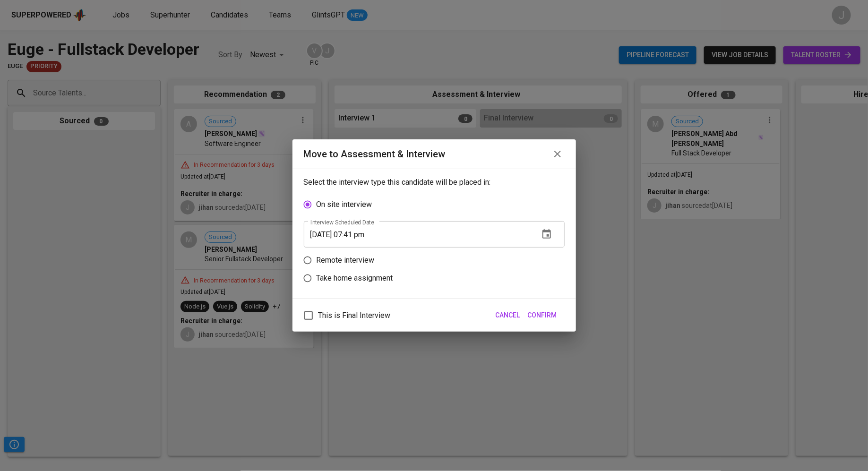 The width and height of the screenshot is (868, 471). I want to click on p: On site interview, so click(344, 204).